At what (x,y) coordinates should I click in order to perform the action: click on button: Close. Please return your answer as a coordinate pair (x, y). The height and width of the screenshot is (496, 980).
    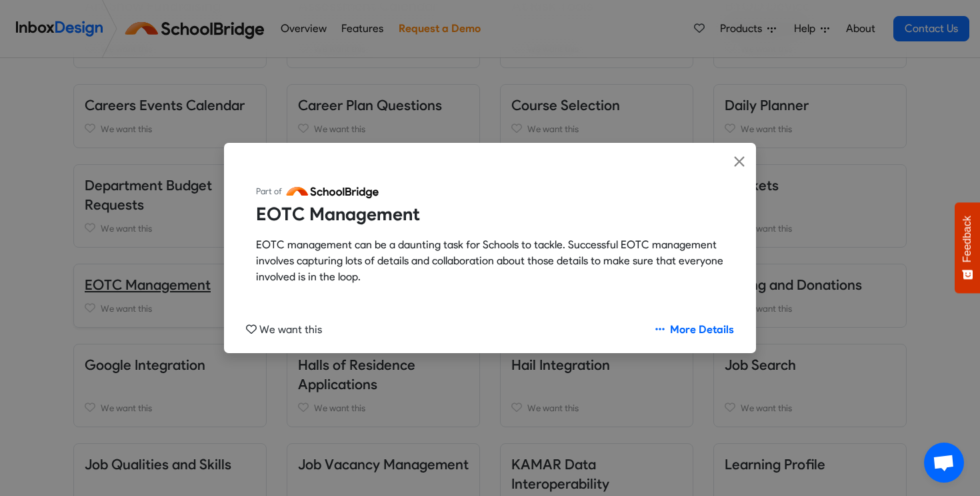
    Looking at the image, I should click on (739, 162).